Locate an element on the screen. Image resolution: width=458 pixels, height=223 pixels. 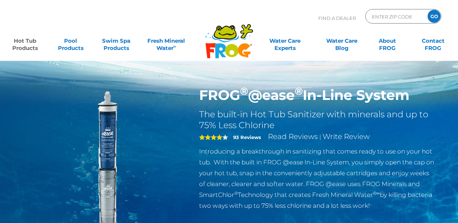
h1: FROG @ease In-Line System is located at coordinates (317, 95).